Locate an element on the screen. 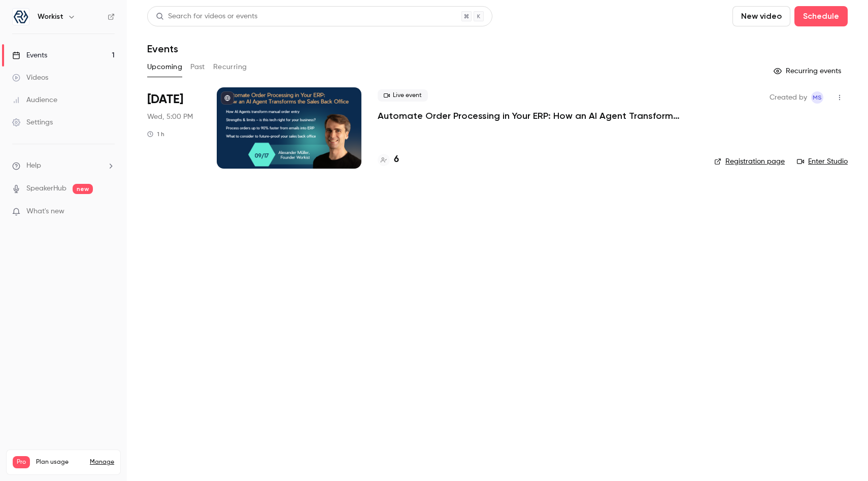  span: new is located at coordinates (83, 189).